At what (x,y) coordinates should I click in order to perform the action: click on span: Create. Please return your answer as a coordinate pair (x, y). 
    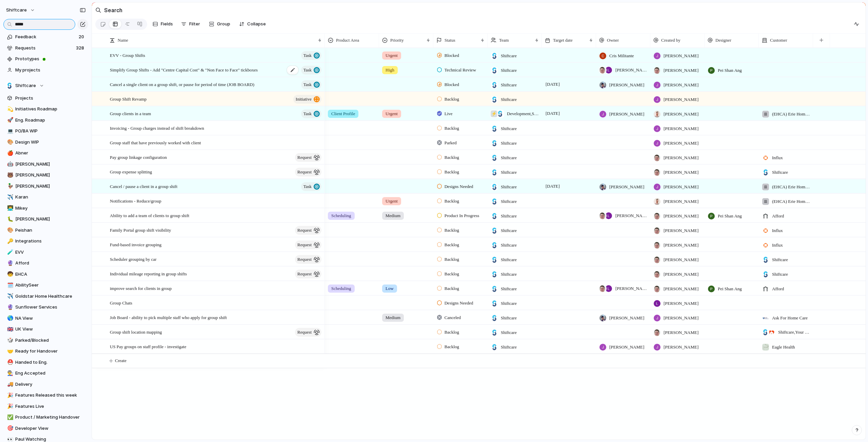
    Looking at the image, I should click on (120, 361).